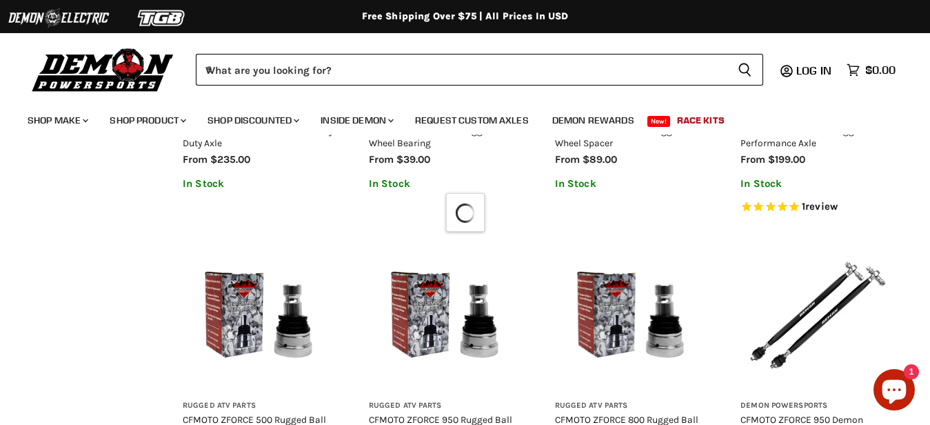 This screenshot has height=425, width=930. Describe the element at coordinates (479, 70) in the screenshot. I see `form: Product` at that location.